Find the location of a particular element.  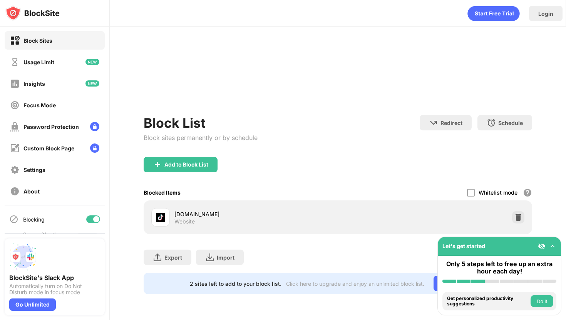

div: Website is located at coordinates (185, 222).